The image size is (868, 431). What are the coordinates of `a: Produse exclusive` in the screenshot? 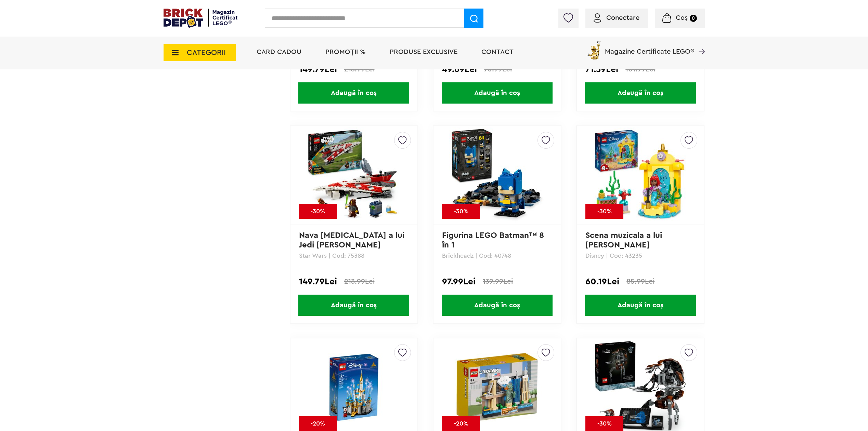 It's located at (423, 52).